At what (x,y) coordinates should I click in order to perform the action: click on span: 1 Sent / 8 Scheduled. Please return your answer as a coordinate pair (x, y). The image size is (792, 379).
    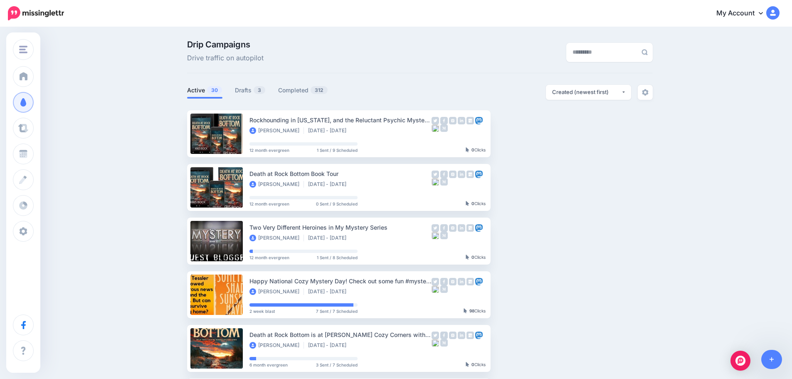
    Looking at the image, I should click on (337, 257).